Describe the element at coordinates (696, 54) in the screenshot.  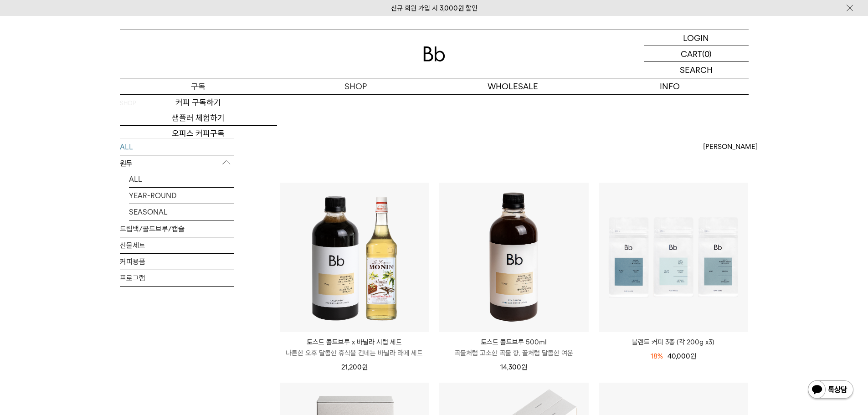
I see `a: CART (0)` at that location.